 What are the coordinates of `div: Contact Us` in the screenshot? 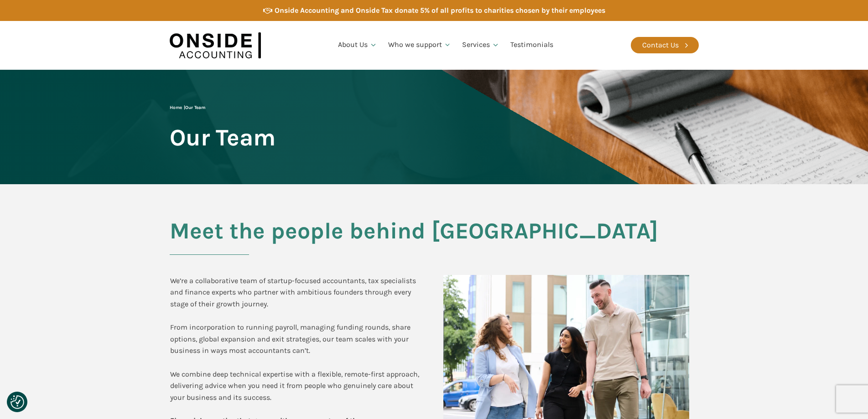 It's located at (661, 45).